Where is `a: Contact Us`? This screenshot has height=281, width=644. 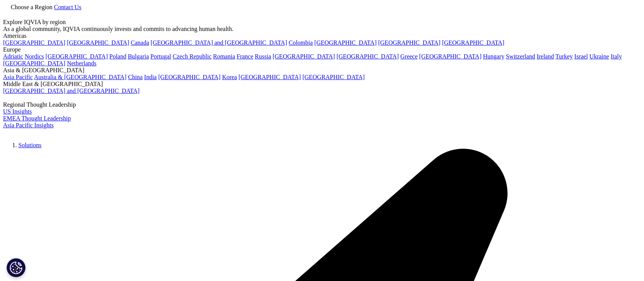
a: Contact Us is located at coordinates (67, 7).